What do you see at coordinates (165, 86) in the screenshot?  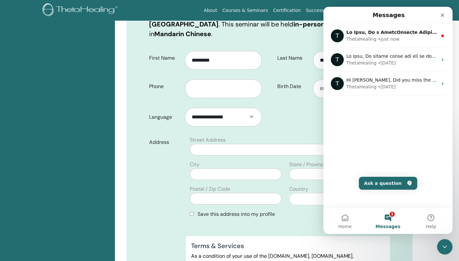 I see `label: Phone` at bounding box center [165, 86].